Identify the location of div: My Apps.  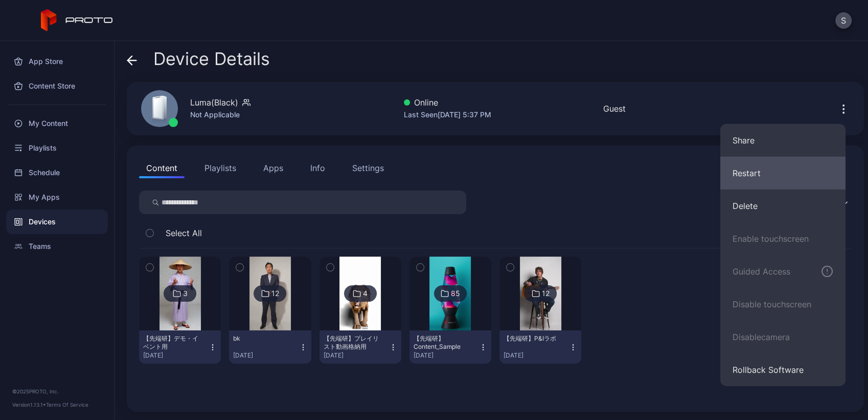
(56, 197).